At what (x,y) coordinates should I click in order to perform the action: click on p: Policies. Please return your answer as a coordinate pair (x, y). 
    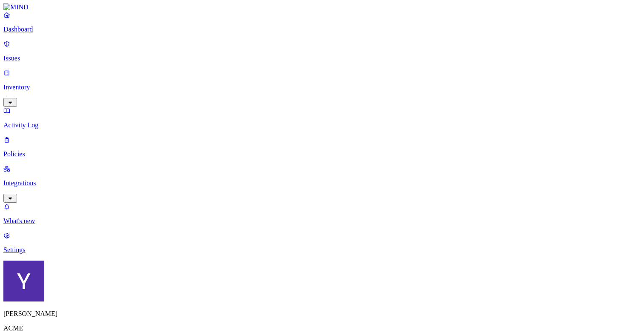
    Looking at the image, I should click on (322, 154).